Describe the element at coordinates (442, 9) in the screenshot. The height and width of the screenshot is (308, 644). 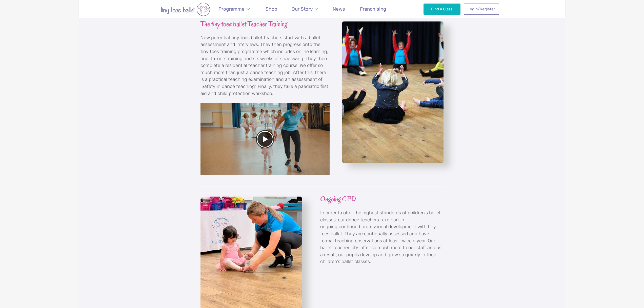
I see `a: Find a Class` at that location.